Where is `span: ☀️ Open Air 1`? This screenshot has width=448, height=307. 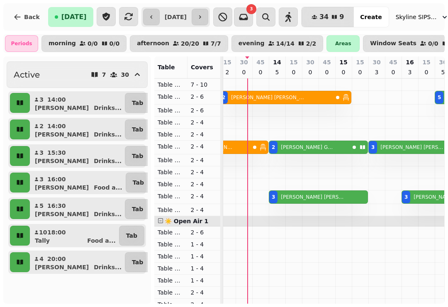 span: ☀️ Open Air 1 is located at coordinates (186, 221).